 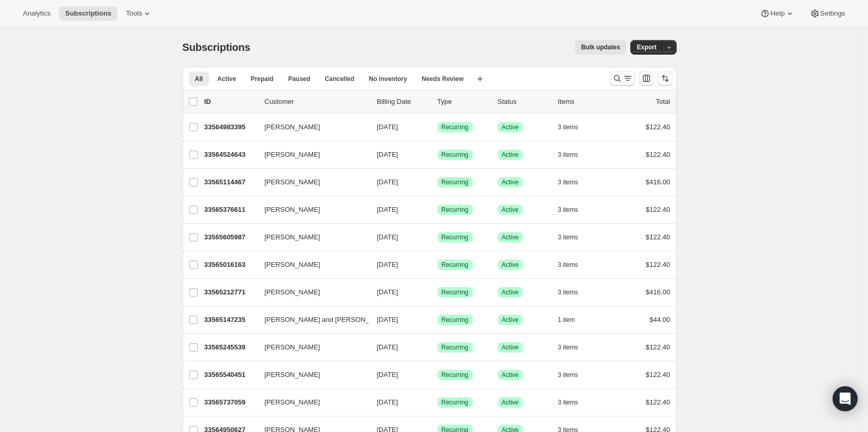 I want to click on button: 1 item, so click(x=572, y=320).